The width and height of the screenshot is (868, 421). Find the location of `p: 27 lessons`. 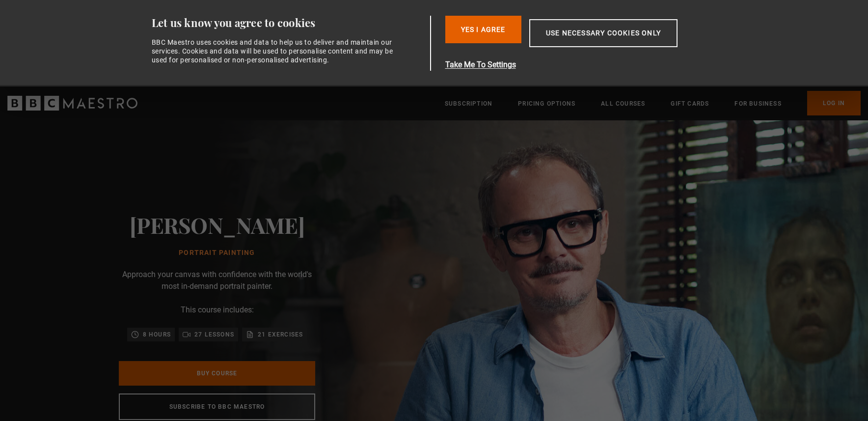

p: 27 lessons is located at coordinates (214, 334).